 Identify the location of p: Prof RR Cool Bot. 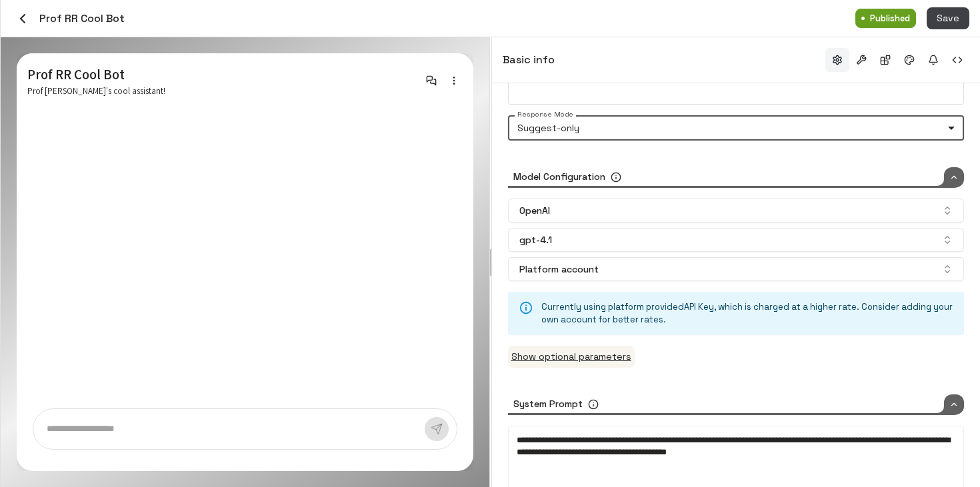
(190, 74).